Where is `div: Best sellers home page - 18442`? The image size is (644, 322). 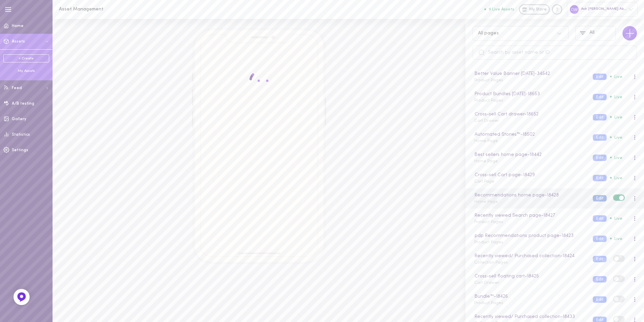 div: Best sellers home page - 18442 is located at coordinates (530, 155).